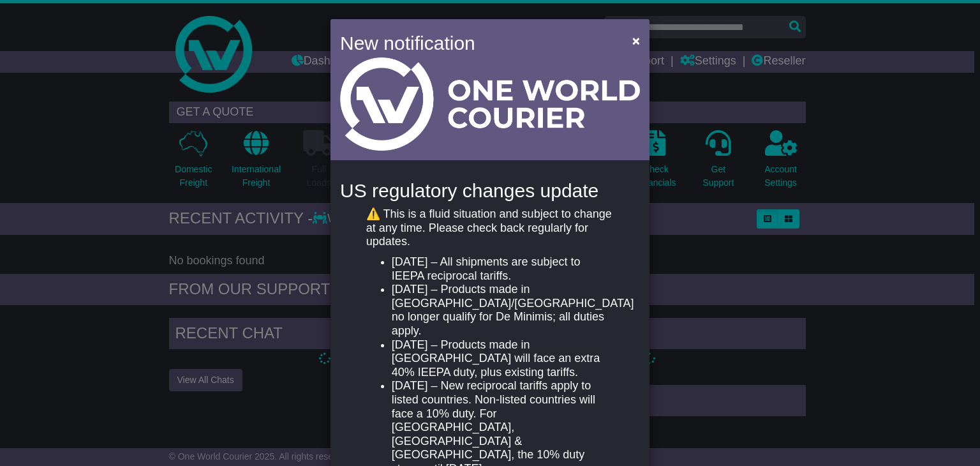 The width and height of the screenshot is (980, 466). What do you see at coordinates (490, 104) in the screenshot?
I see `img: Light` at bounding box center [490, 104].